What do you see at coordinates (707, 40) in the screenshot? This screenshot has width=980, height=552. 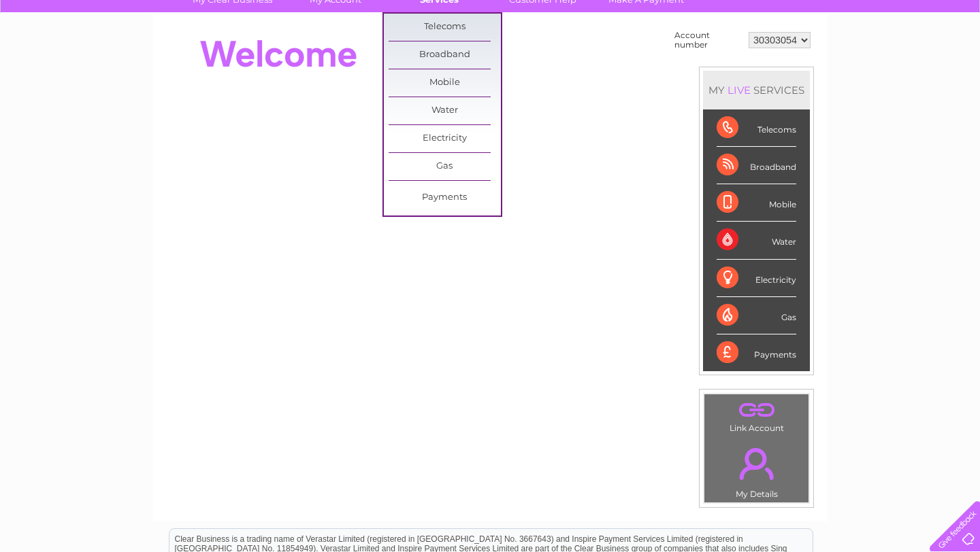 I see `td: Account number` at bounding box center [707, 40].